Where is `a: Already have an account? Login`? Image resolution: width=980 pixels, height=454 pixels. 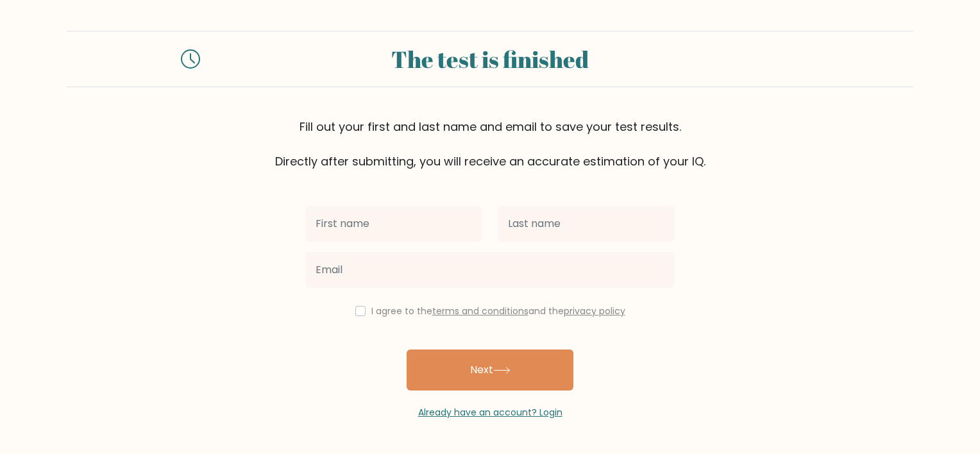 a: Already have an account? Login is located at coordinates (490, 412).